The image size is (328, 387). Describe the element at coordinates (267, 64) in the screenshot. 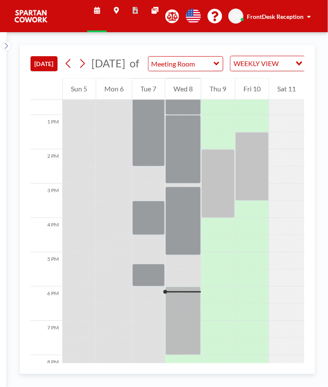

I see `div: Search for option` at that location.